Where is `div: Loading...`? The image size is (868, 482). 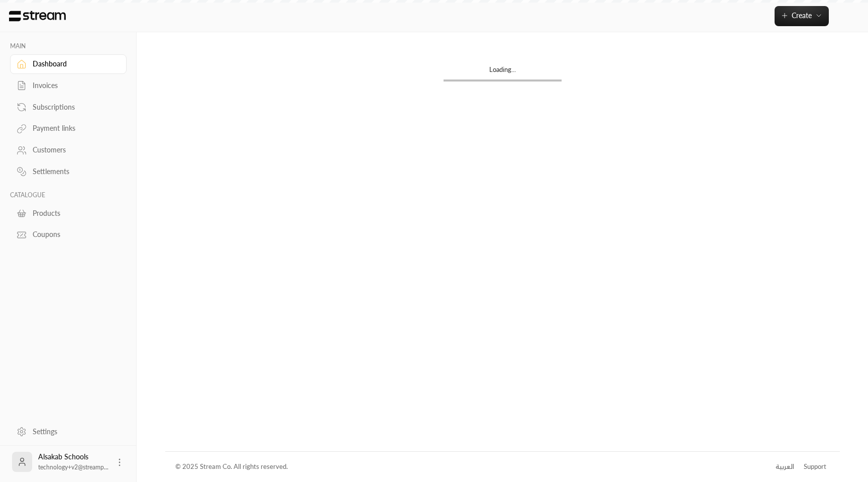
div: Loading... is located at coordinates (503, 72).